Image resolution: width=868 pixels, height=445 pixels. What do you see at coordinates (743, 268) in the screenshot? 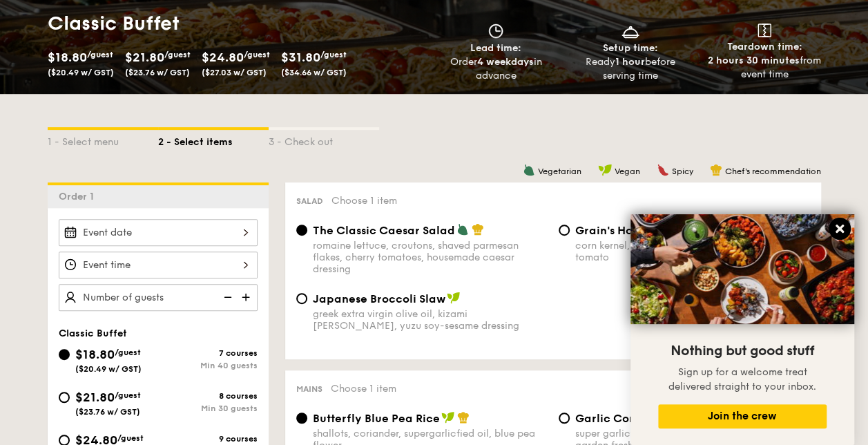
I see `img: DSC07876-Edit02-Large.jpeg` at bounding box center [743, 268].